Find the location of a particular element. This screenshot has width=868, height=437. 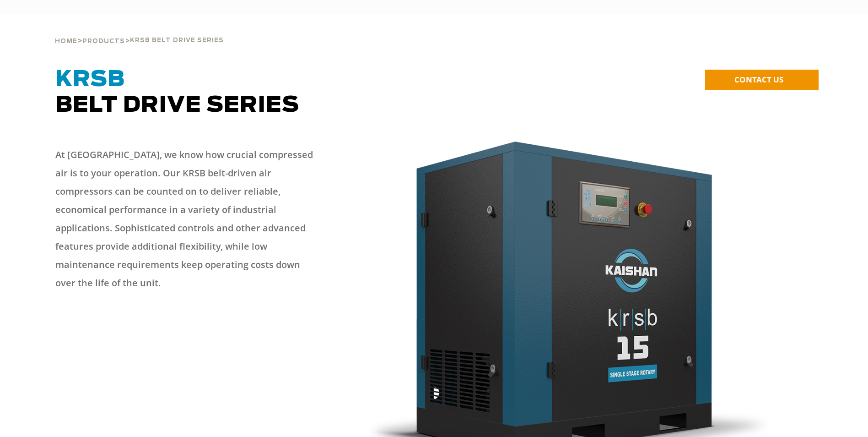

a: Products is located at coordinates (103, 41).